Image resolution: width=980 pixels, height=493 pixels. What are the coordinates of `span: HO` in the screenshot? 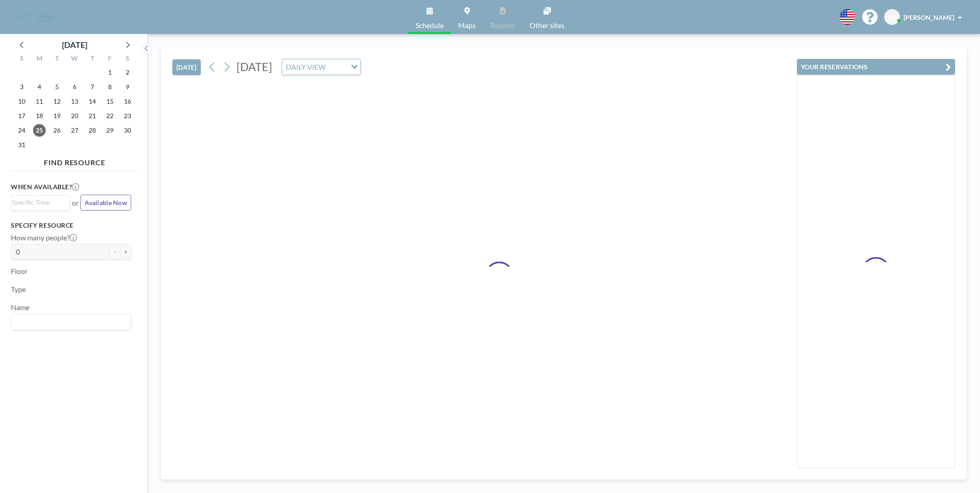 It's located at (892, 17).